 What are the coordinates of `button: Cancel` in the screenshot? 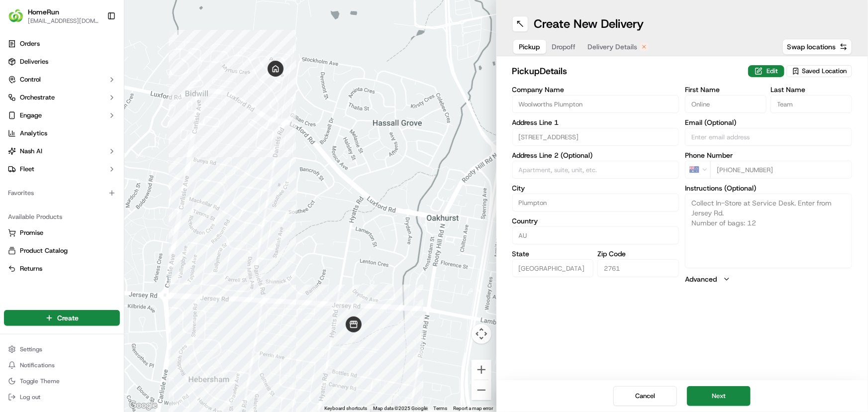 It's located at (646, 396).